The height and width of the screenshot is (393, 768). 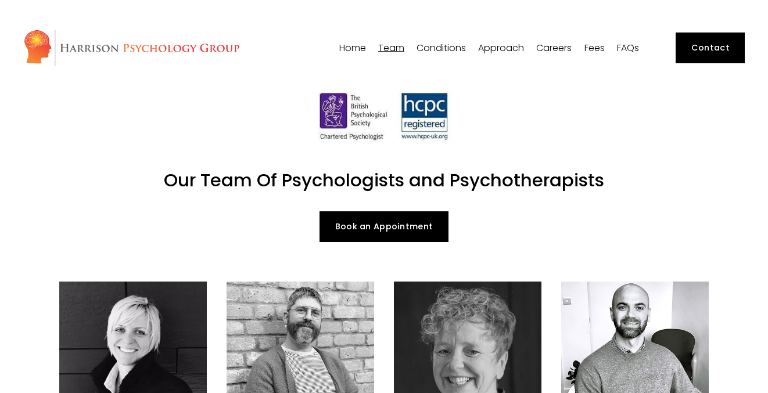 What do you see at coordinates (710, 48) in the screenshot?
I see `a: Contact` at bounding box center [710, 48].